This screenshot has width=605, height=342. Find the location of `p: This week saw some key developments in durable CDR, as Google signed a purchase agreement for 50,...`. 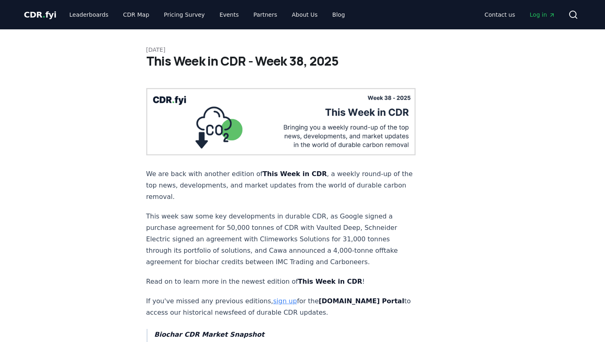

p: This week saw some key developments in durable CDR, as Google signed a purchase agreement for 50,... is located at coordinates (281, 239).